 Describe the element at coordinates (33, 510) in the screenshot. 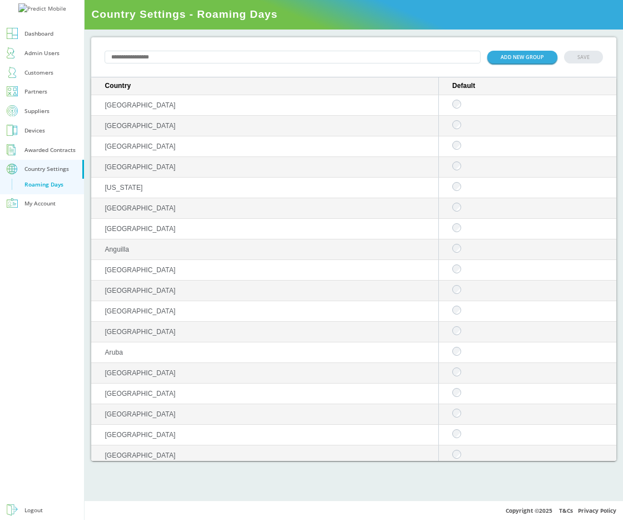

I see `div: Logout` at that location.